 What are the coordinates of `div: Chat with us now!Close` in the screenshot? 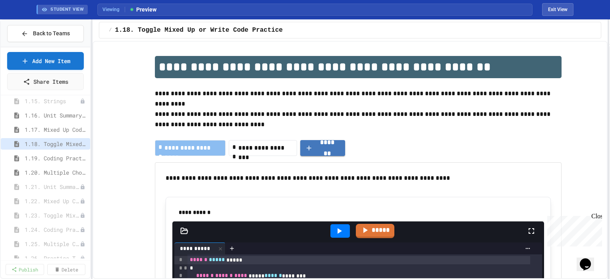 It's located at (29, 27).